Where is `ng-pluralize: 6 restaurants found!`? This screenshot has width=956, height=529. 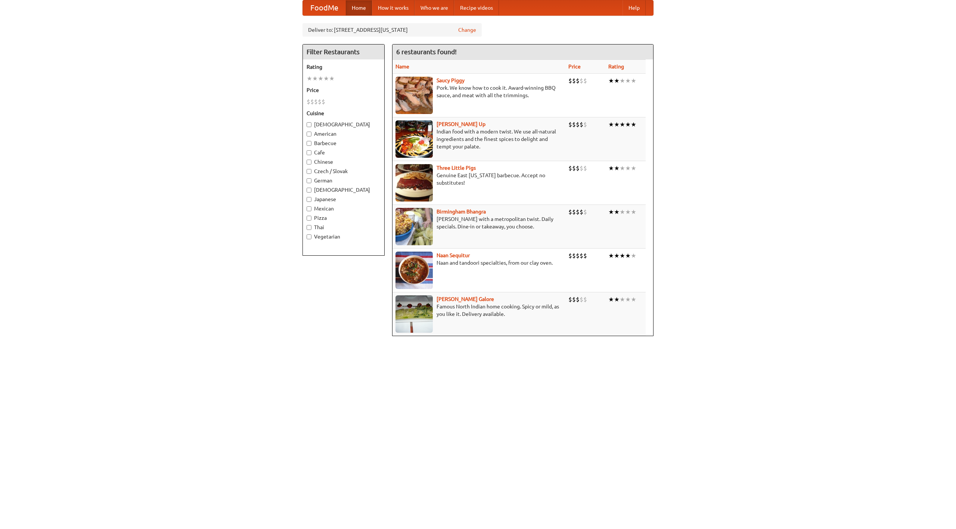
ng-pluralize: 6 restaurants found! is located at coordinates (427, 52).